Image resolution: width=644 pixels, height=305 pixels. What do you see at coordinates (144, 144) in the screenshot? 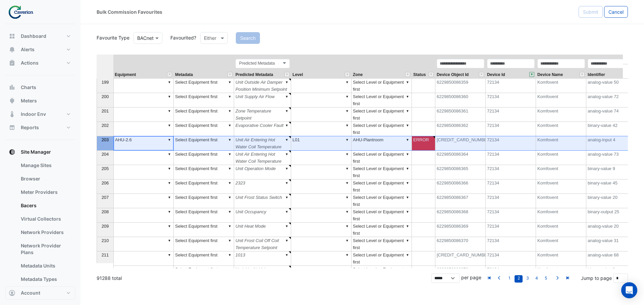
I see `td: AHU-2.6` at bounding box center [144, 144].